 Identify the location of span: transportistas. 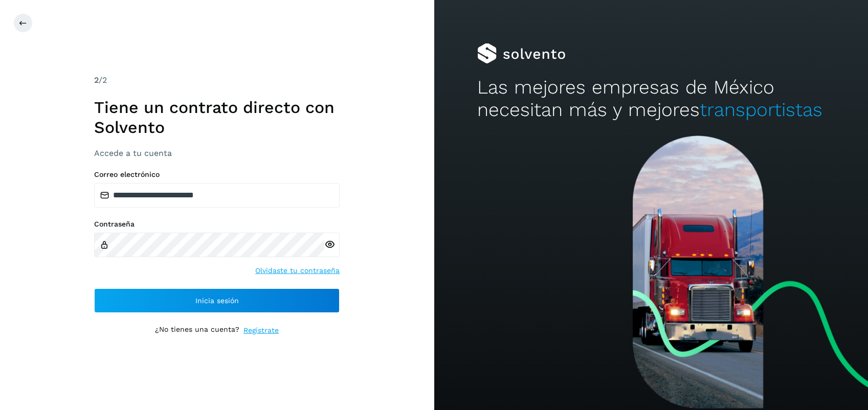
(761, 109).